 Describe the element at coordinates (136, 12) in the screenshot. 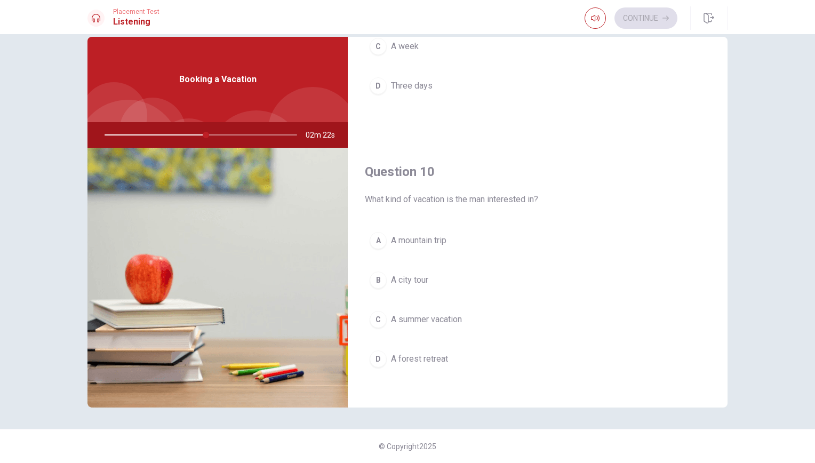

I see `span: Placement Test` at that location.